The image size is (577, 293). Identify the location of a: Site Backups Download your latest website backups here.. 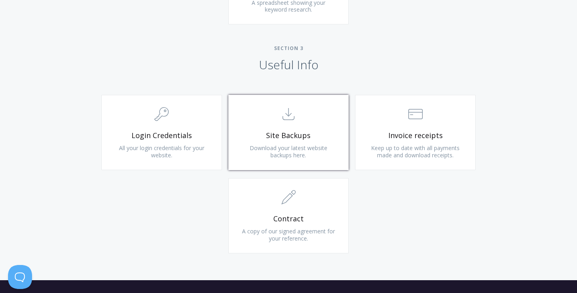
(288, 133).